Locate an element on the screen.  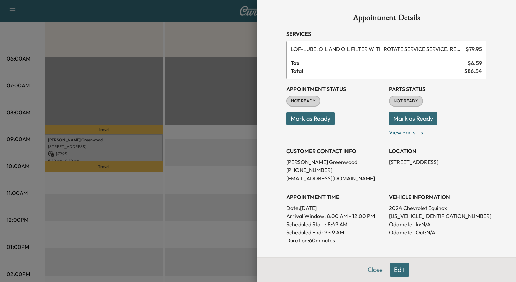
h1: Appointment Details is located at coordinates (387, 19).